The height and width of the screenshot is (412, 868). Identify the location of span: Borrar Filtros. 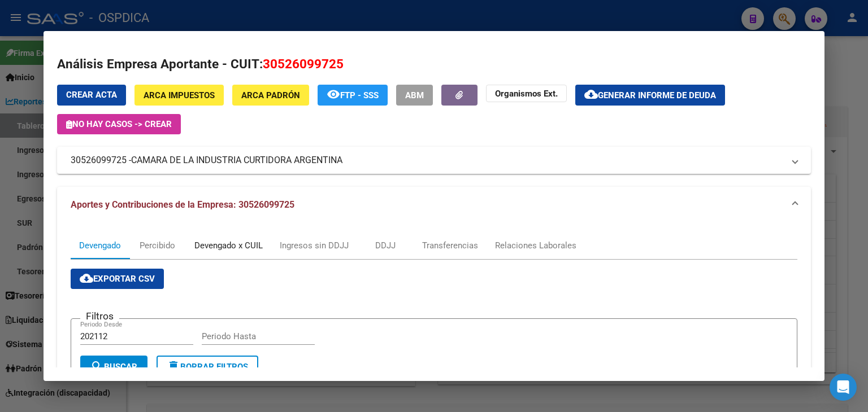
(208, 367).